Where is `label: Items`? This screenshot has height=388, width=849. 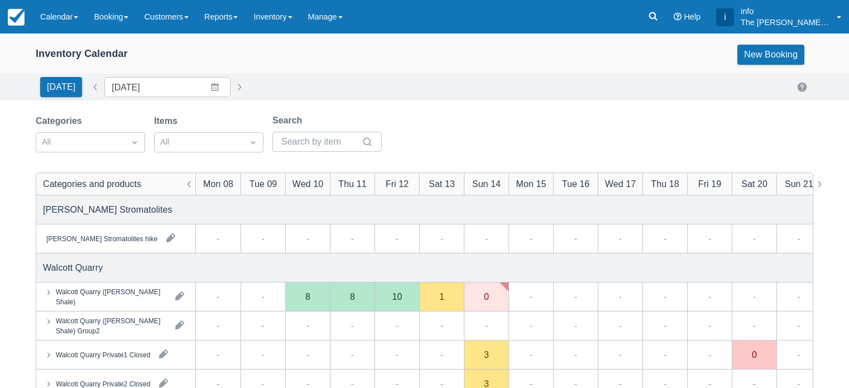
label: Items is located at coordinates (168, 121).